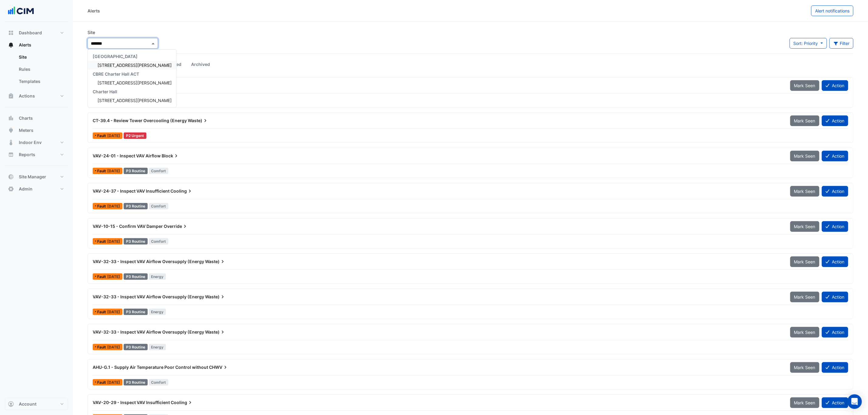  I want to click on a: Site, so click(41, 57).